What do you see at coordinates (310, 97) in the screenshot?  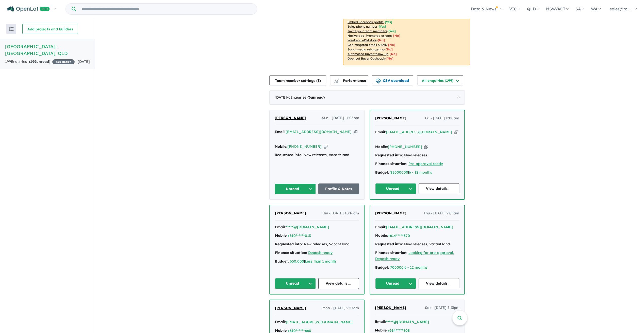 I see `span: 6` at bounding box center [310, 97].